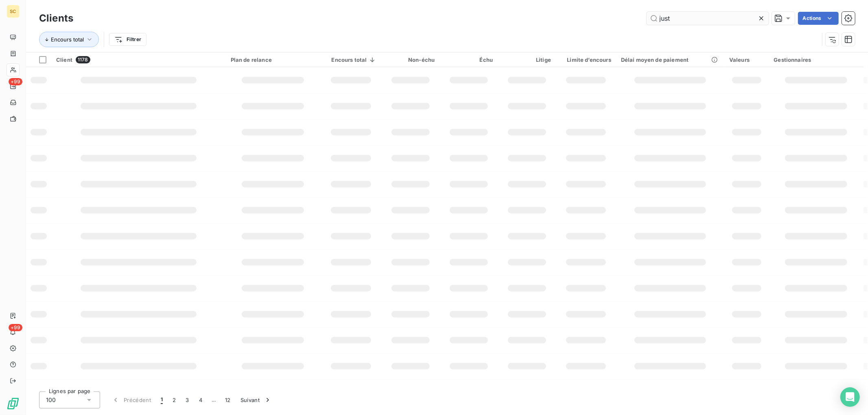 This screenshot has height=415, width=868. What do you see at coordinates (410, 60) in the screenshot?
I see `div: Non-échu` at bounding box center [410, 60].